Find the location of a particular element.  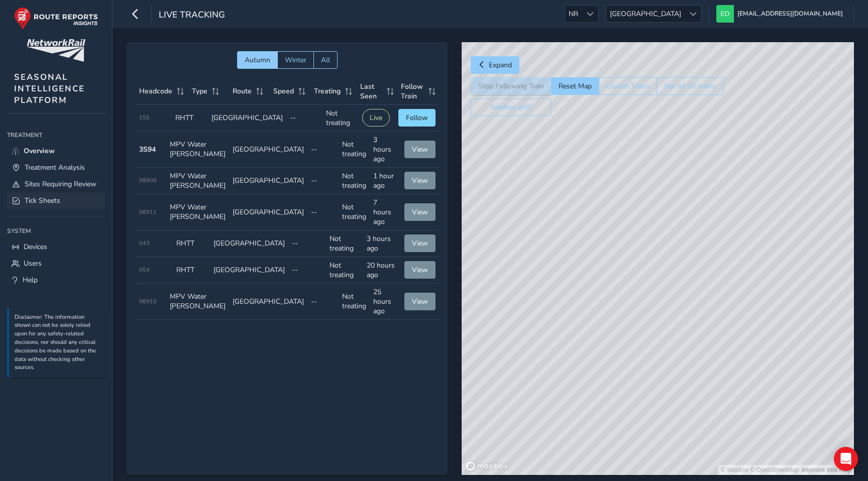

button: Reset Map is located at coordinates (575, 86).